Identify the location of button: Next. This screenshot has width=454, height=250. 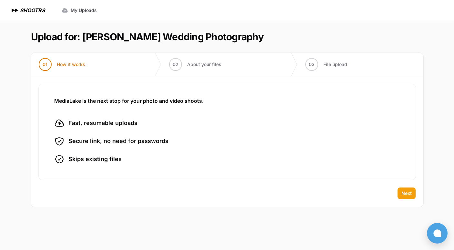
(406, 193).